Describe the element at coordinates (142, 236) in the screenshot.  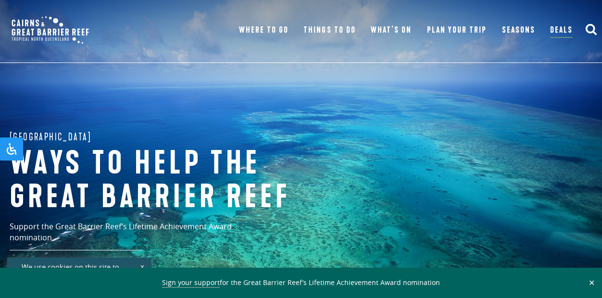
I see `p: Support the Great Barrier Reef’s Lifetime Achievement Award nomination` at that location.